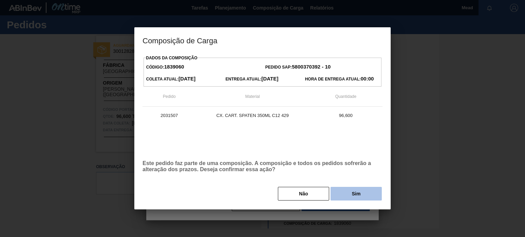 The height and width of the screenshot is (237, 525). What do you see at coordinates (174, 67) in the screenshot?
I see `strong: 1839060` at bounding box center [174, 67].